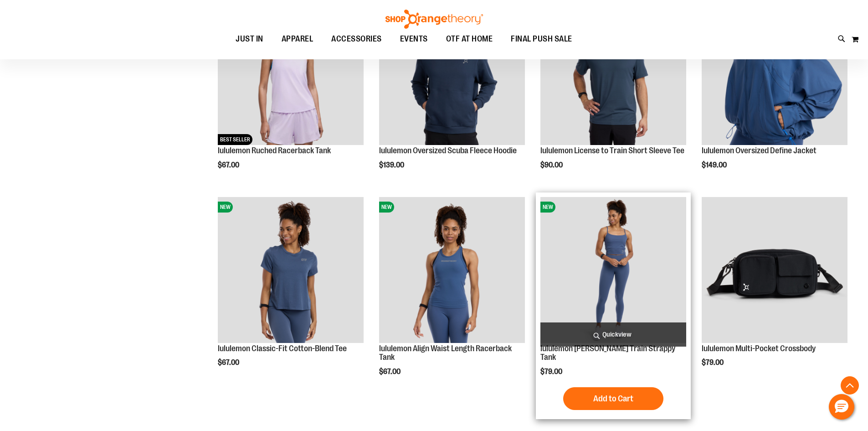 The height and width of the screenshot is (431, 868). I want to click on a: APPAREL, so click(298, 39).